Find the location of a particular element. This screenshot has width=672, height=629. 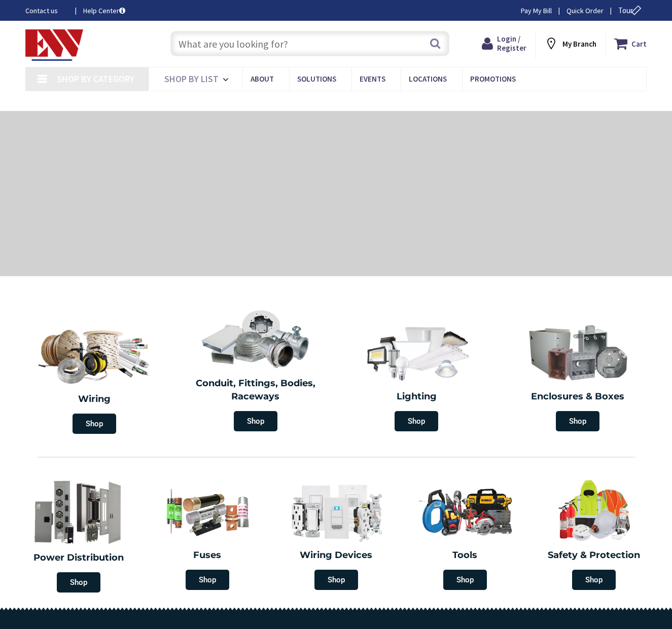

h2: Wiring Devices is located at coordinates (336, 556).